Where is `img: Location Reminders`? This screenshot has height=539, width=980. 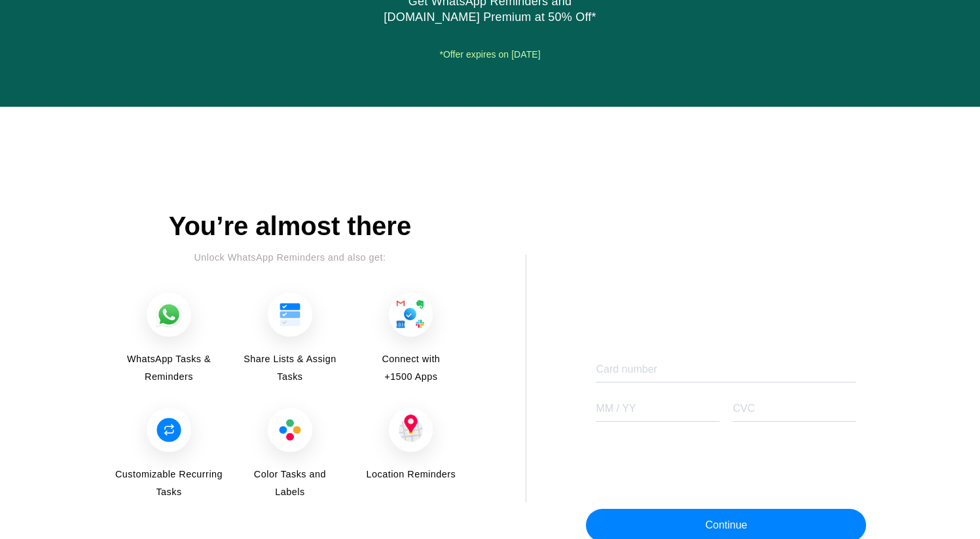 img: Location Reminders is located at coordinates (411, 430).